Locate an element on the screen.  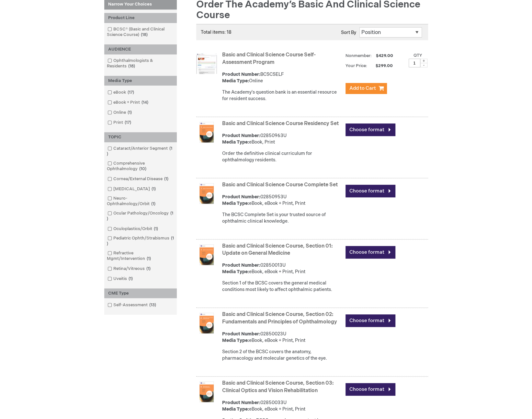
div: The Academy's question bank is an essential resource for resident success. is located at coordinates (282, 96).